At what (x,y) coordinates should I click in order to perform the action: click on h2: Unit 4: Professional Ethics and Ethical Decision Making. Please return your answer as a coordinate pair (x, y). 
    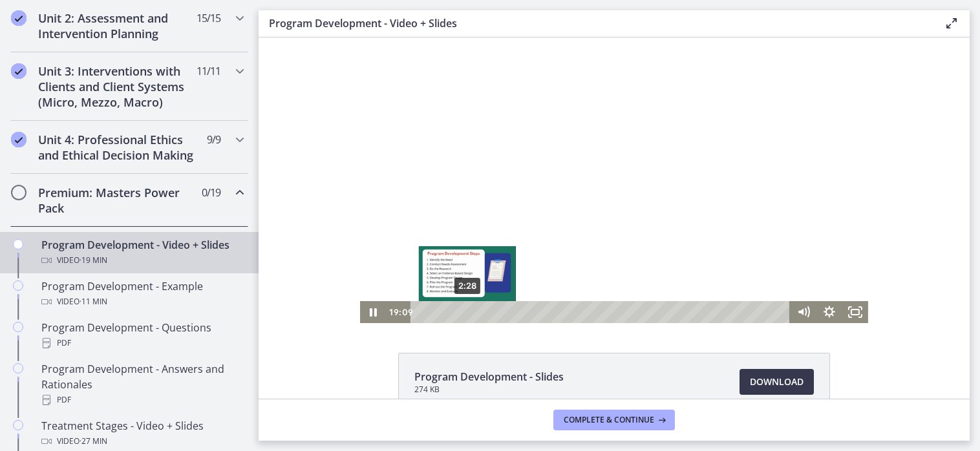
    Looking at the image, I should click on (117, 147).